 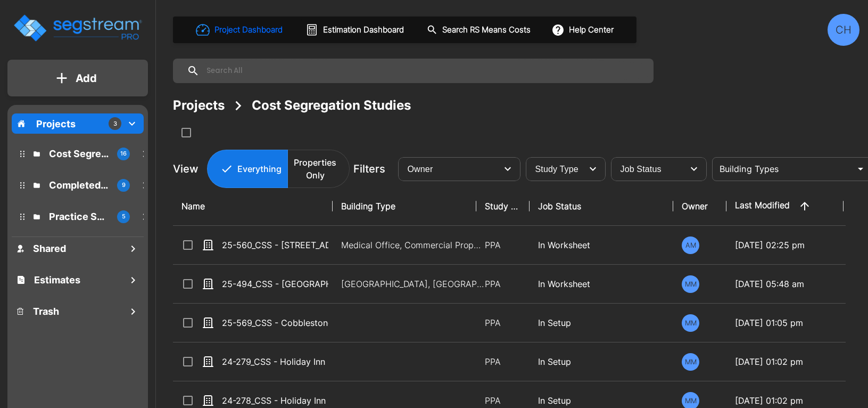 I want to click on span: Job Status, so click(x=641, y=169).